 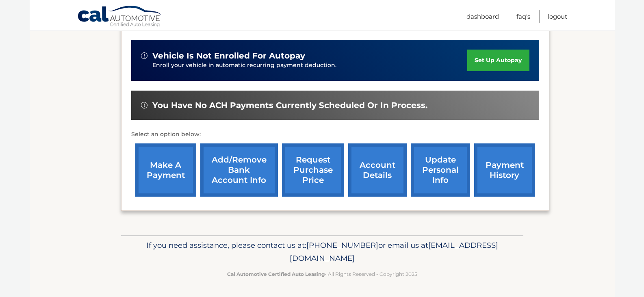 I want to click on p: Select an option below:, so click(x=335, y=134).